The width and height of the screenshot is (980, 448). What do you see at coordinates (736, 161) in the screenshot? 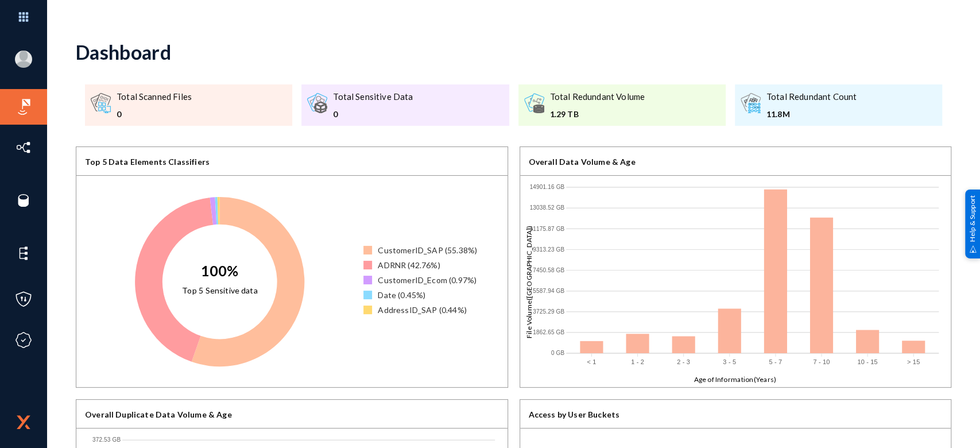
I see `div: Overall Data Volume & Age` at bounding box center [736, 161].